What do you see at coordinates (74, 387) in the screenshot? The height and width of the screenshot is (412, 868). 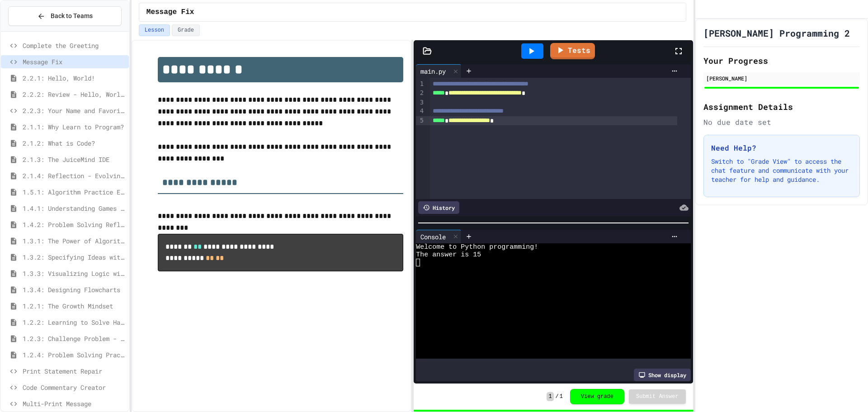 I see `span: Code Commentary Creator` at bounding box center [74, 387].